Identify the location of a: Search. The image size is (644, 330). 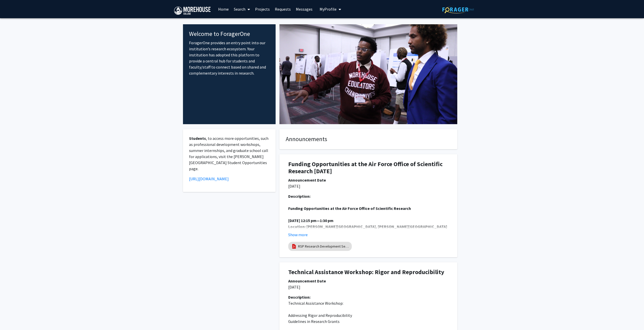
(242, 9).